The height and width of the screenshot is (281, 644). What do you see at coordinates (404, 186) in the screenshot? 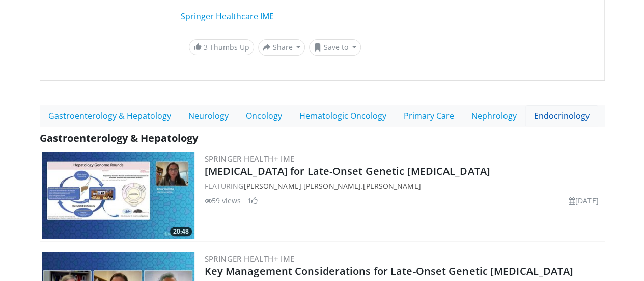
I see `div: FEATURING , ,` at bounding box center [404, 186].